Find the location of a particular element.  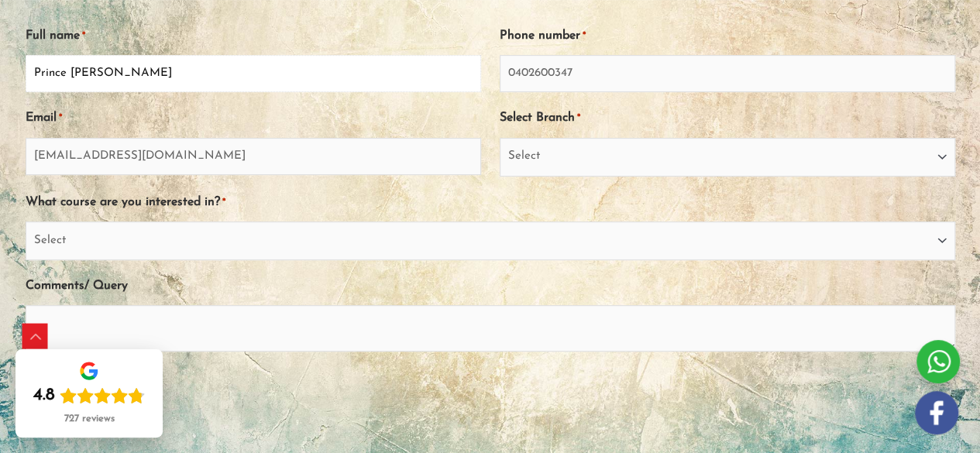

label: Select Branch is located at coordinates (540, 117).